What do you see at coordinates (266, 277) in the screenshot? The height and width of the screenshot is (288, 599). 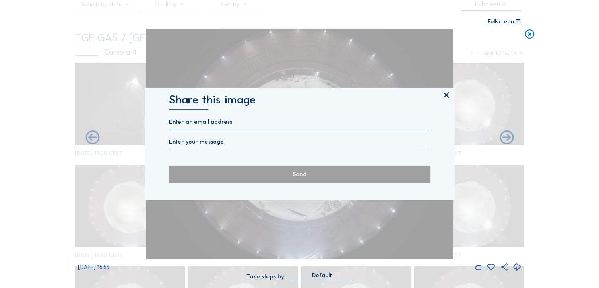 I see `div: Take steps by:` at bounding box center [266, 277].